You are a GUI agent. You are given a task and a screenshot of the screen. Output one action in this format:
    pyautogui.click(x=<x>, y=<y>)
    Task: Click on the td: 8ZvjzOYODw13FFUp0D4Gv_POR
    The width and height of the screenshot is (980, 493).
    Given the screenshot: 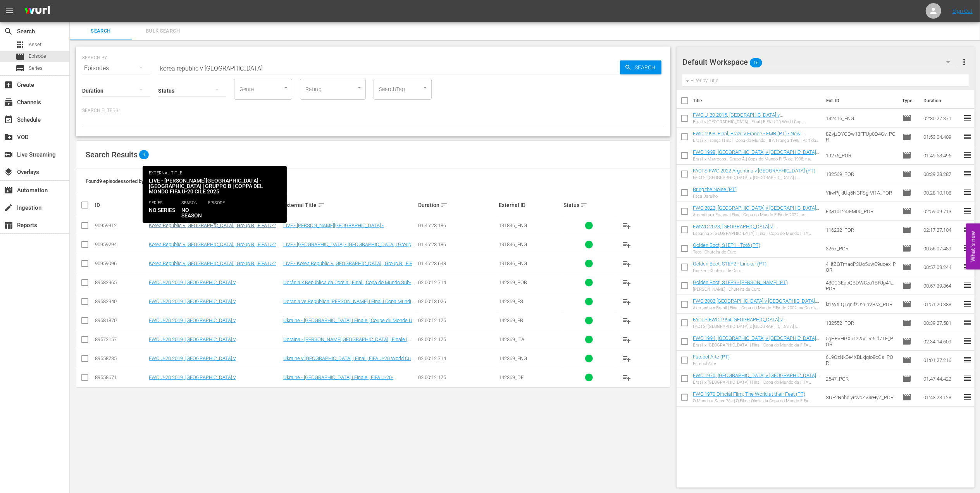 What is the action you would take?
    pyautogui.click(x=861, y=137)
    